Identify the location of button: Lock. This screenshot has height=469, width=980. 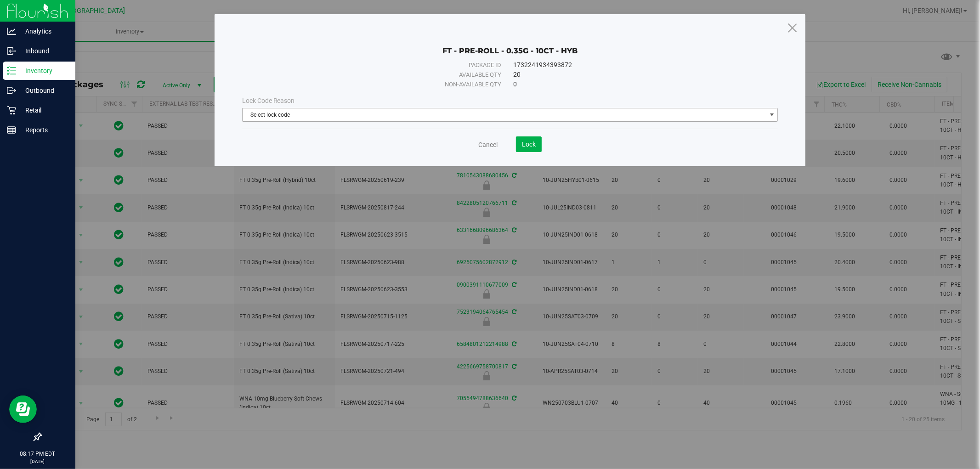
(529, 144).